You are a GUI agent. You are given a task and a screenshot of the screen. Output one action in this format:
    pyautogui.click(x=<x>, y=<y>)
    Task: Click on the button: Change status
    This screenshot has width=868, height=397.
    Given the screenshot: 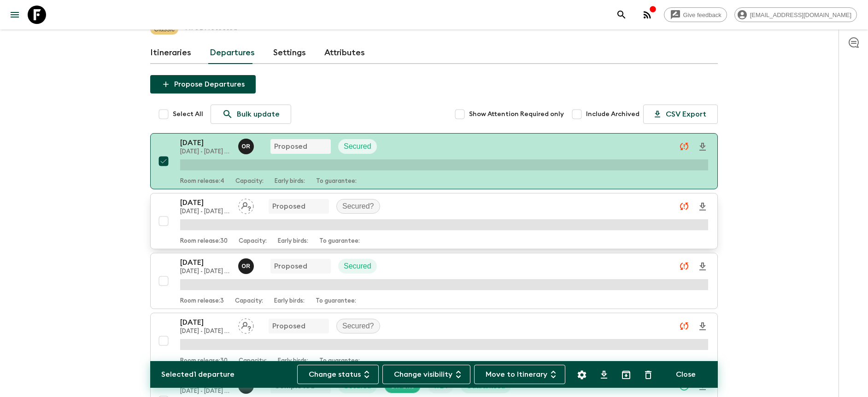 What is the action you would take?
    pyautogui.click(x=338, y=375)
    